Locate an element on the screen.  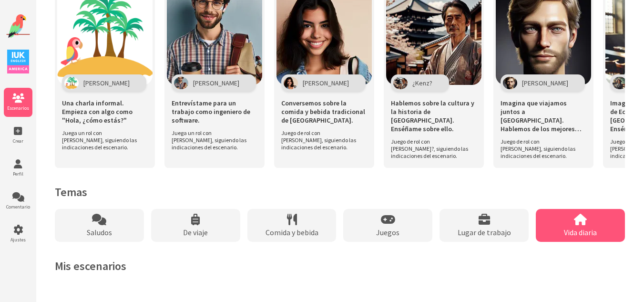
font: Lugar de trabajo is located at coordinates (484, 233).